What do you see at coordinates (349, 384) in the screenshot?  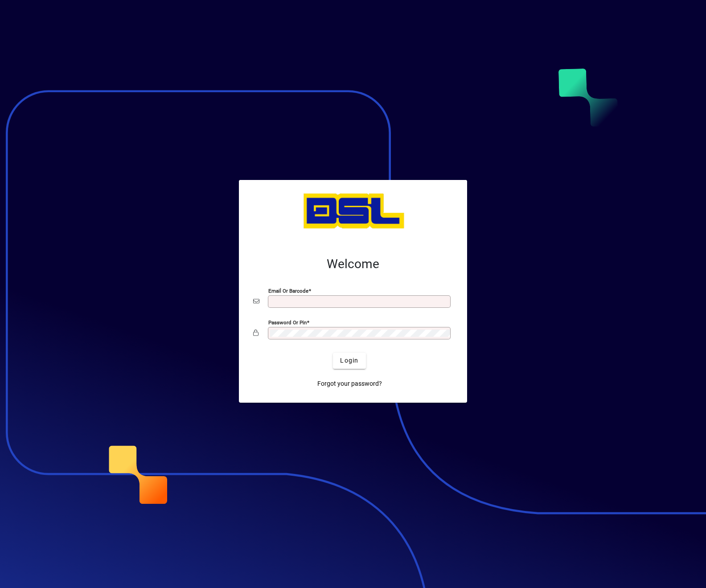 I see `span: Forgot your password?` at bounding box center [349, 384].